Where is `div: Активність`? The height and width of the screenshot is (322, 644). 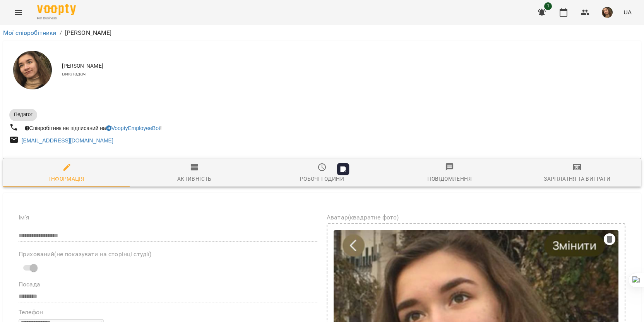
div: Активність is located at coordinates (194, 179).